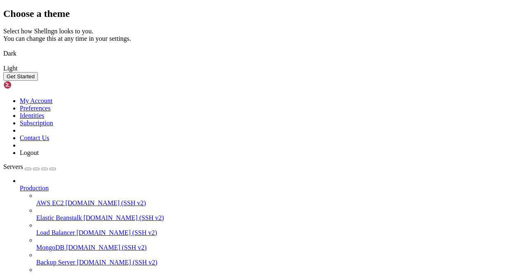  I want to click on img: Shellngn, so click(27, 85).